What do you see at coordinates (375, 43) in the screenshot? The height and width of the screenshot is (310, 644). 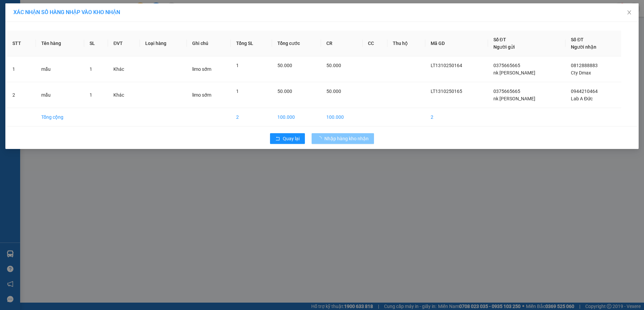 I see `th: CC` at bounding box center [375, 43].